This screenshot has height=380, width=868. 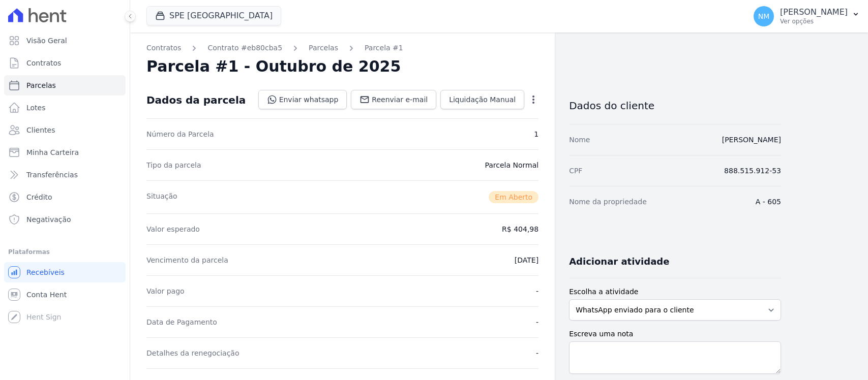 What do you see at coordinates (64, 252) in the screenshot?
I see `div: Plataformas` at bounding box center [64, 252].